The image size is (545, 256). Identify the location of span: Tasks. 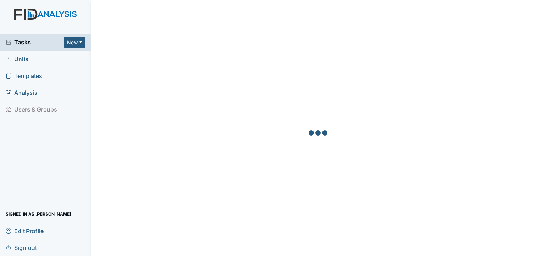
(35, 42).